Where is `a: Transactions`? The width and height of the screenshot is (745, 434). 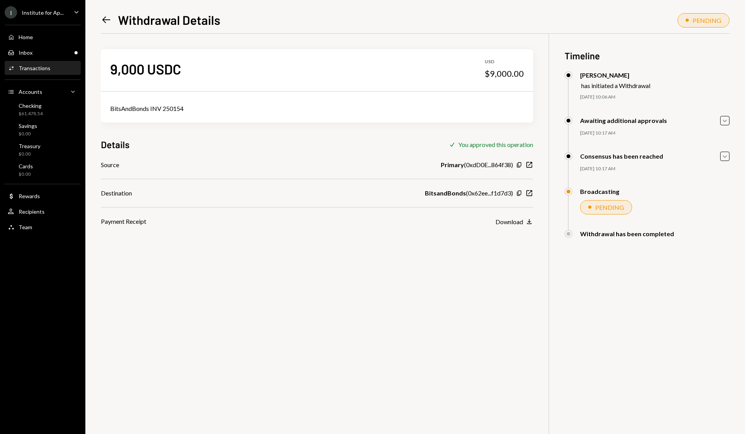
a: Transactions is located at coordinates (43, 68).